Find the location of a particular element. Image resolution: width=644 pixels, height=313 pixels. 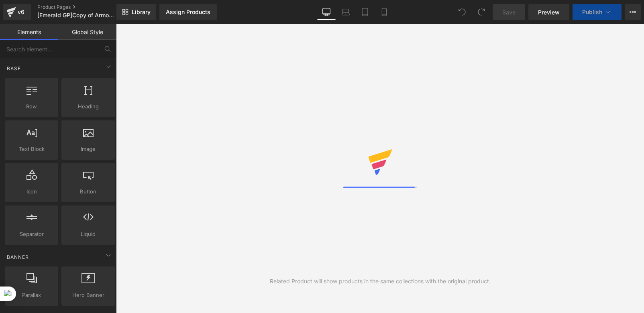

span: Hero Banner is located at coordinates (88, 295).